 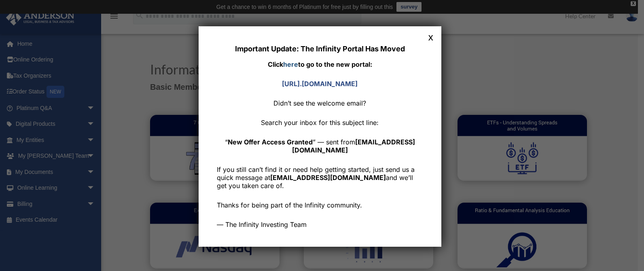 I want to click on p: Thanks for being part of the Infinity community., so click(x=320, y=205).